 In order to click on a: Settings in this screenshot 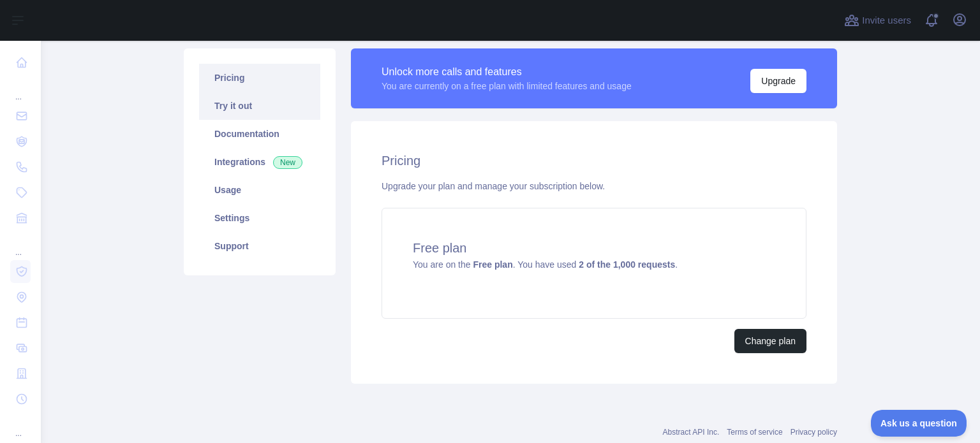, I will do `click(260, 218)`.